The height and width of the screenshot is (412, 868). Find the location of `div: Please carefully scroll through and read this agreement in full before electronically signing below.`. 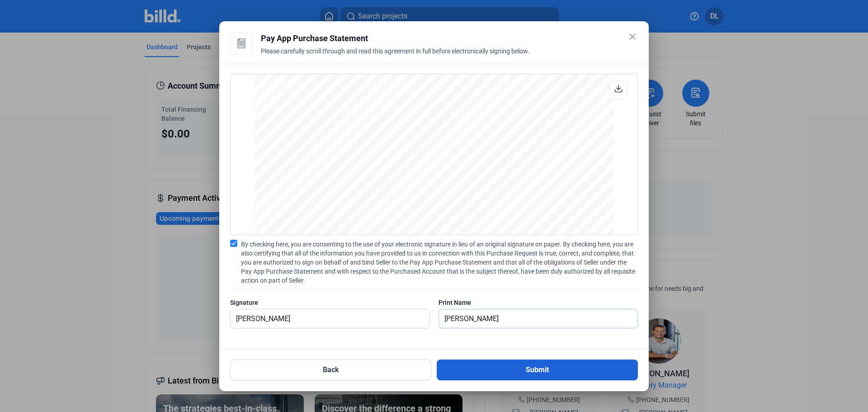

div: Please carefully scroll through and read this agreement in full before electronically signing below. is located at coordinates (450, 57).